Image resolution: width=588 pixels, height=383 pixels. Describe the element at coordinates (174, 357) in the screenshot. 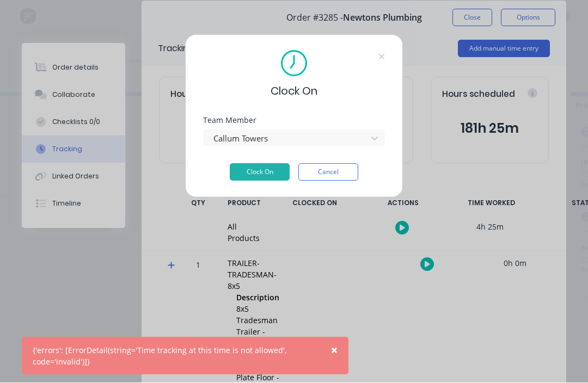

I see `div: {'errors': [ErrorDetail(string='Time tracking at this time is not allowed', code='invalid')]}` at that location.